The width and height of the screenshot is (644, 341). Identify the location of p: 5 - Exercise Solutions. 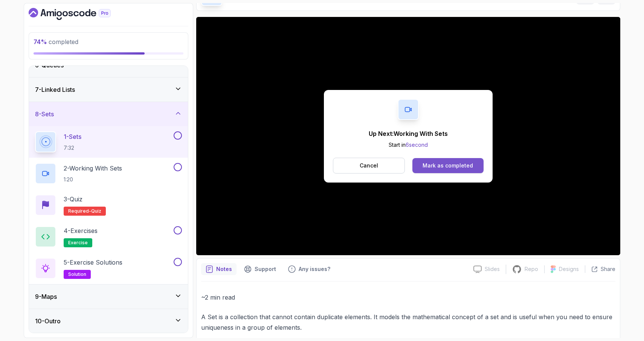
(93, 262).